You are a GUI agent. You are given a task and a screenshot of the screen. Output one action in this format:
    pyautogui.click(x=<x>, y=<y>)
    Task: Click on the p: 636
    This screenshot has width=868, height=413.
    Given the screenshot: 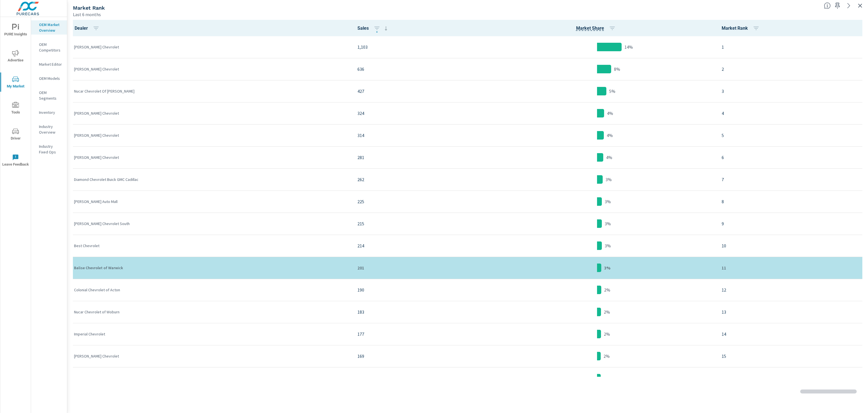 What is the action you would take?
    pyautogui.click(x=415, y=69)
    